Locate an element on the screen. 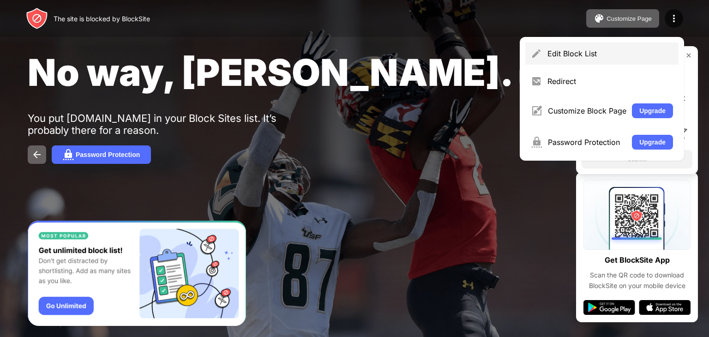 The image size is (709, 337). img: app-store.svg is located at coordinates (664, 307).